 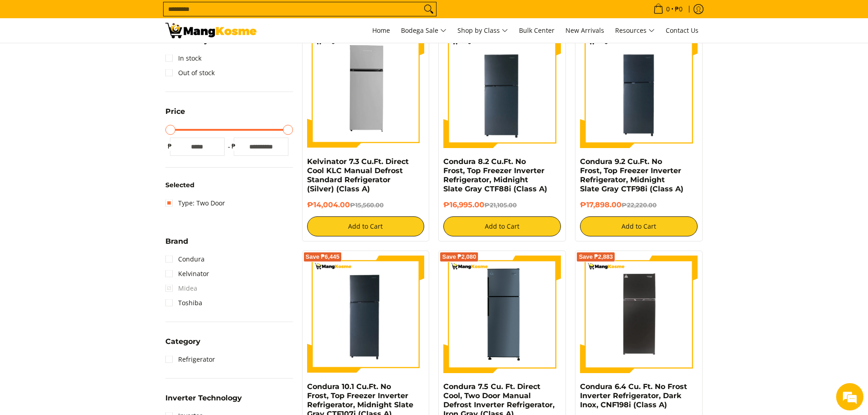 What do you see at coordinates (483, 30) in the screenshot?
I see `span: Shop by Class` at bounding box center [483, 30].